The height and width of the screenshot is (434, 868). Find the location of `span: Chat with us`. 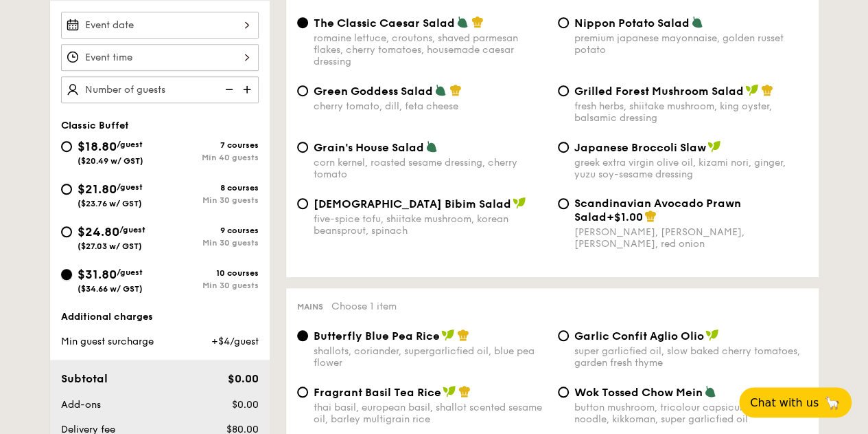

span: Chat with us is located at coordinates (785, 403).